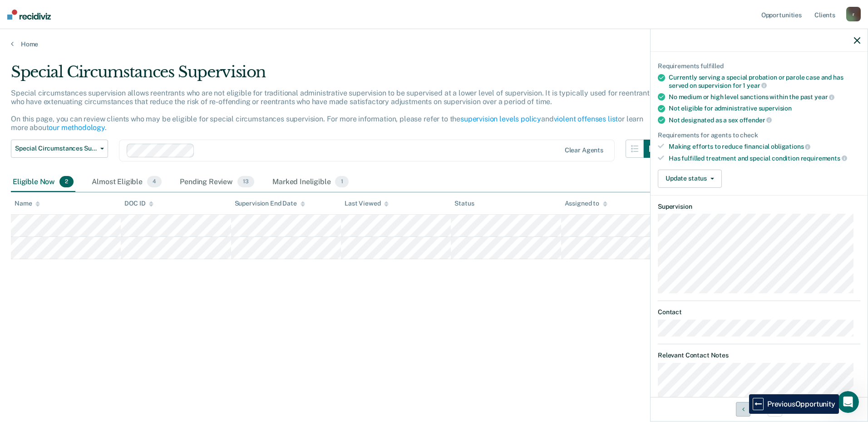 This screenshot has width=868, height=422. What do you see at coordinates (759, 135) in the screenshot?
I see `div: Requirements for agents to check` at bounding box center [759, 135].